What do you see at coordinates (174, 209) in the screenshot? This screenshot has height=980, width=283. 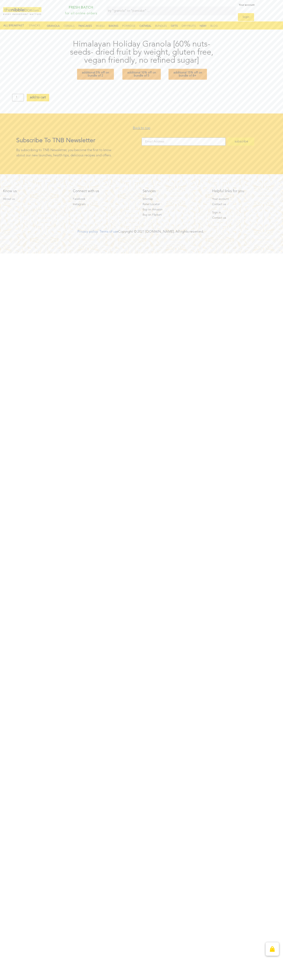 I see `a: Buy on Amazon` at bounding box center [174, 209].